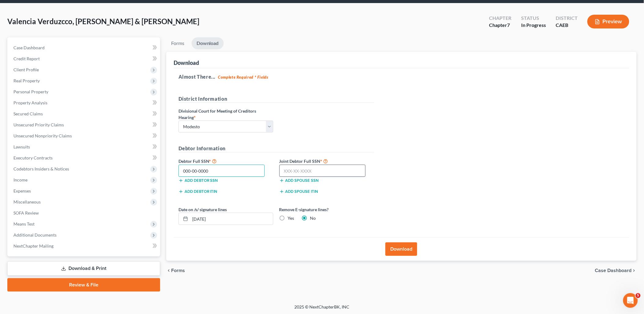 The height and width of the screenshot is (314, 644). Describe the element at coordinates (638, 296) in the screenshot. I see `span: 5` at that location.